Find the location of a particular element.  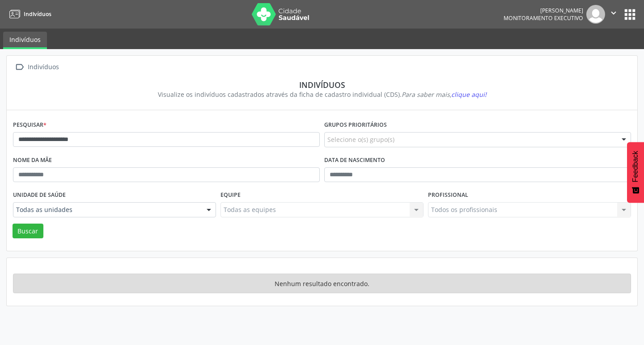

span: Monitoramento Executivo is located at coordinates (543, 18).